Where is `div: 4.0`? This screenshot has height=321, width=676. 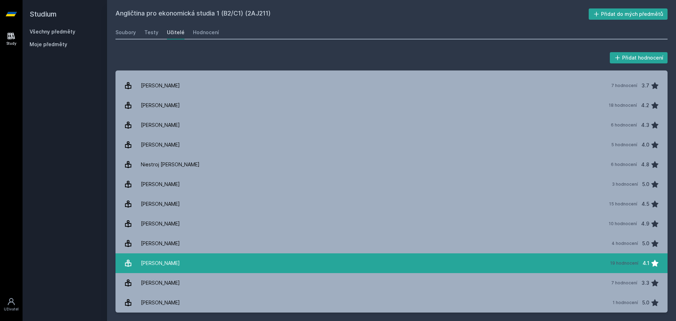
div: 4.0 is located at coordinates (645, 145).